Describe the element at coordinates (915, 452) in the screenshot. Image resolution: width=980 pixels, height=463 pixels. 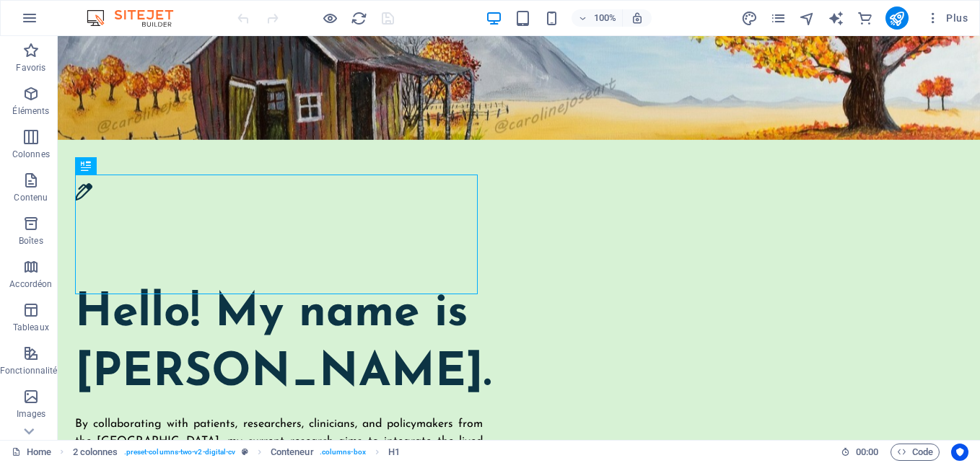
I see `button: Code` at that location.